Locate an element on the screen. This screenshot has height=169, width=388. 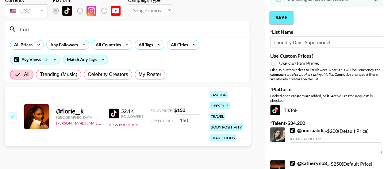
button: View Full Stats is located at coordinates (123, 124).